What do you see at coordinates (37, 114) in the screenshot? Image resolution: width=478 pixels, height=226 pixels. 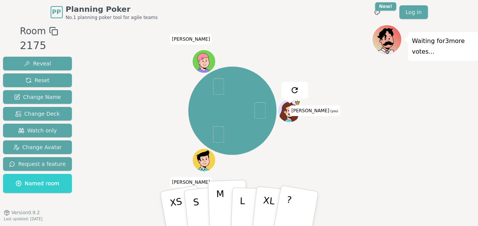 I see `span: Change Deck` at bounding box center [37, 114].